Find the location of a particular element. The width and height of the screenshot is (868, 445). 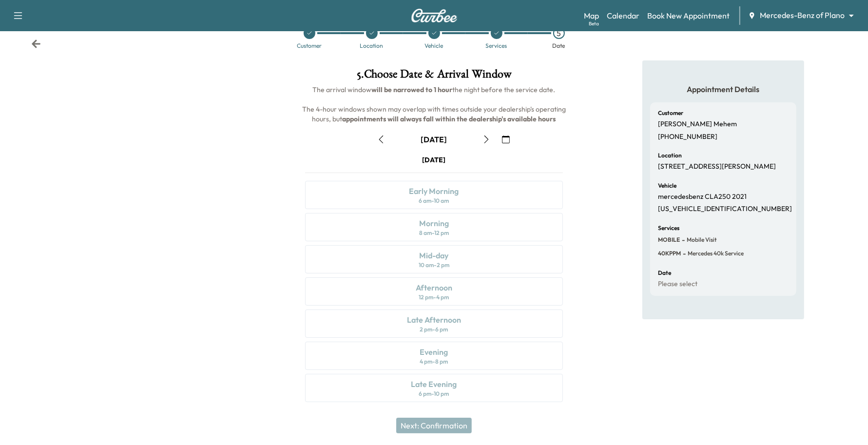

div: Services is located at coordinates (497, 46).